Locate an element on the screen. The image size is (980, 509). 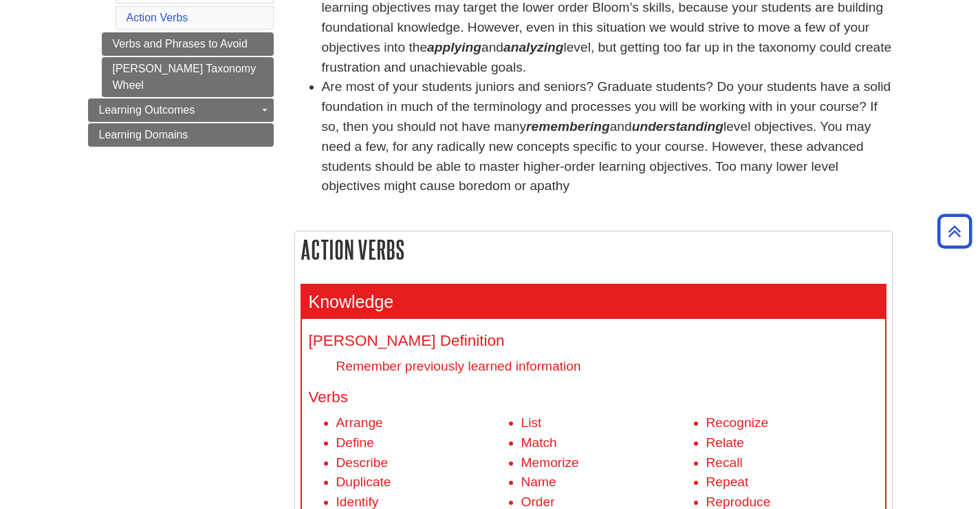
span: Learning Domains is located at coordinates (144, 134).